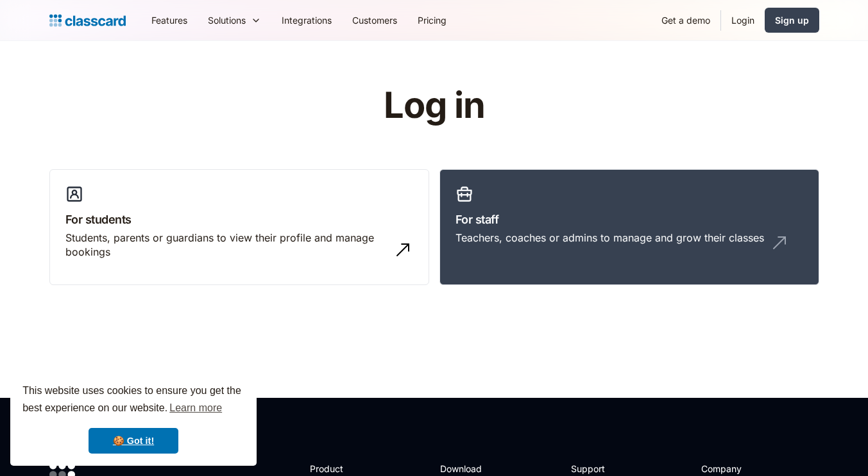 The height and width of the screenshot is (476, 868). I want to click on a: Get a demo, so click(686, 20).